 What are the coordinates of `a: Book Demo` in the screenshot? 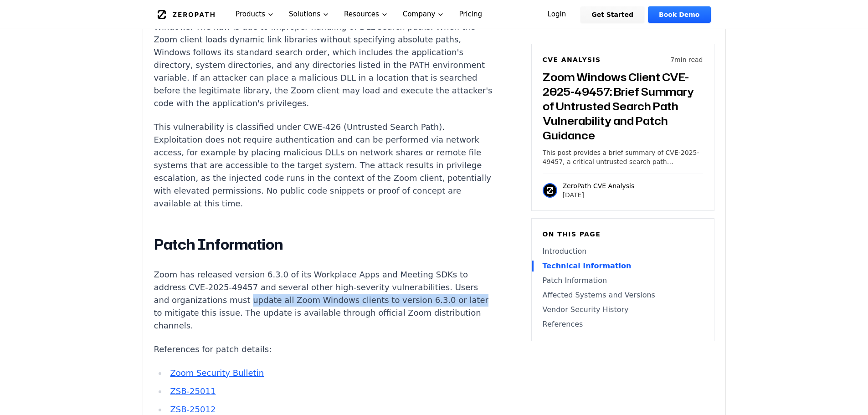 It's located at (679, 15).